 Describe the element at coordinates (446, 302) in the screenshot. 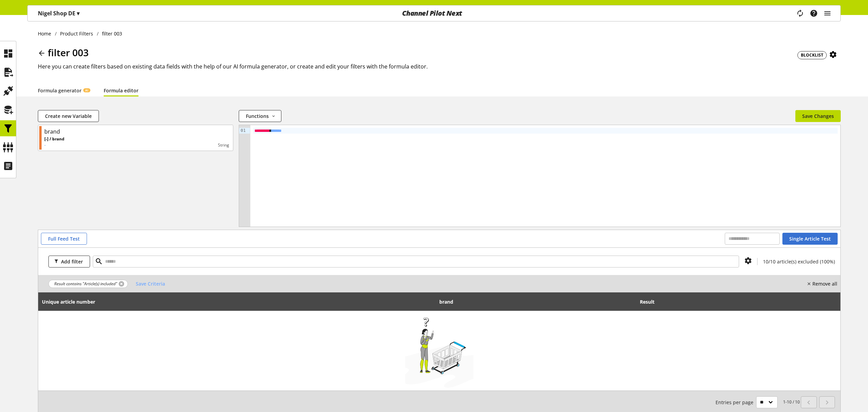

I see `span: brand` at that location.